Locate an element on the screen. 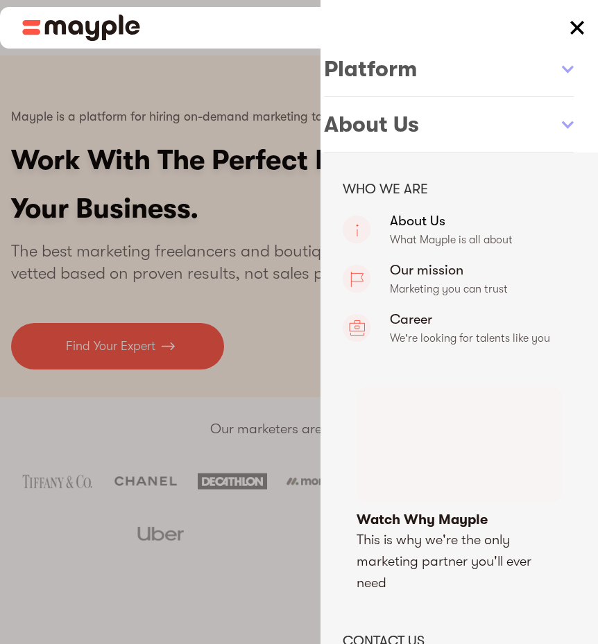  div: menu is located at coordinates (577, 28).